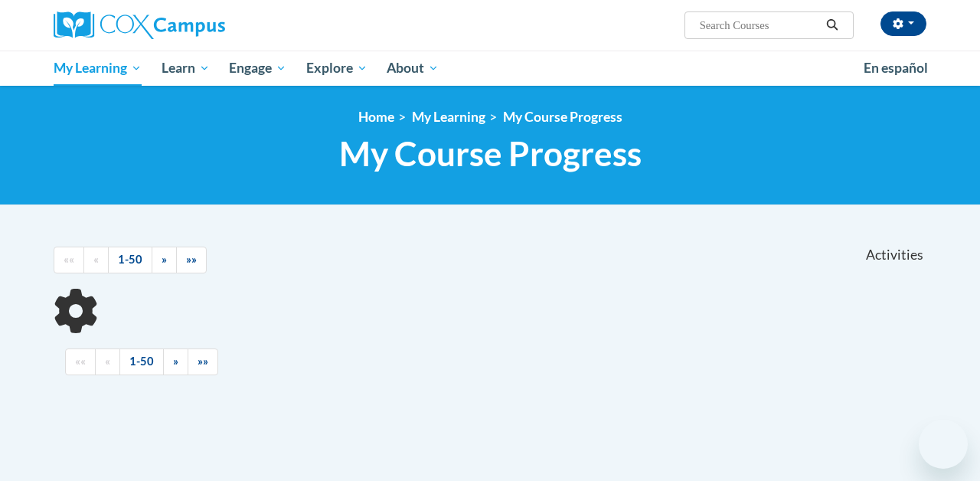 This screenshot has height=481, width=980. I want to click on img: Cox Campus, so click(139, 25).